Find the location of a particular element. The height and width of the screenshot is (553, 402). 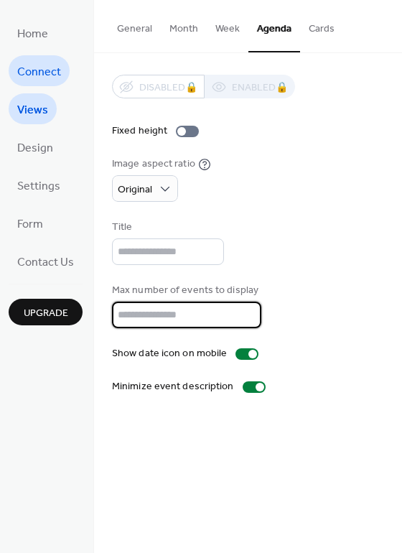

span: Contact Us is located at coordinates (45, 262).